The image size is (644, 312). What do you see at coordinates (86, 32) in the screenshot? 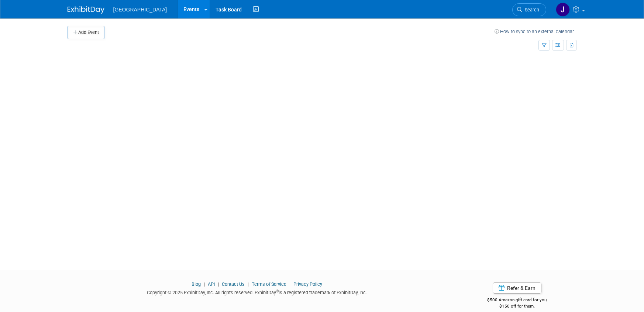
I see `button: Add Event` at bounding box center [86, 32].